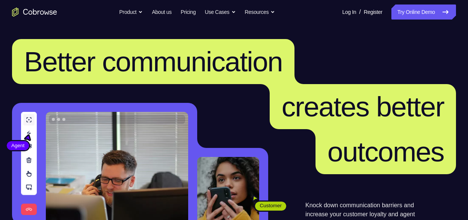 The image size is (468, 220). I want to click on a: Try Online Demo, so click(424, 12).